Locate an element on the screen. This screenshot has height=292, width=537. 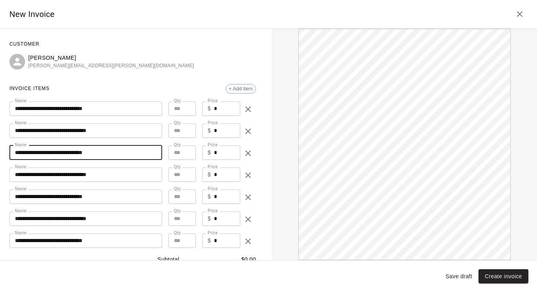
div: + Add item is located at coordinates (241, 89).